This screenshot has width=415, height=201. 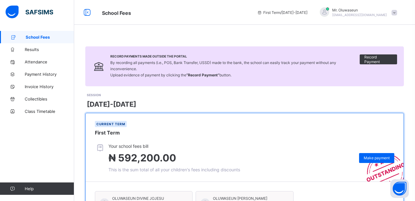 I want to click on img: safsims, so click(x=29, y=12).